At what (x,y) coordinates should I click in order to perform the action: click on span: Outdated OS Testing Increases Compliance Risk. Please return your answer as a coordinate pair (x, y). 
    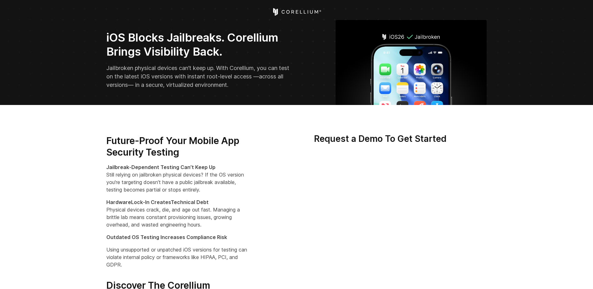
    Looking at the image, I should click on (167, 237).